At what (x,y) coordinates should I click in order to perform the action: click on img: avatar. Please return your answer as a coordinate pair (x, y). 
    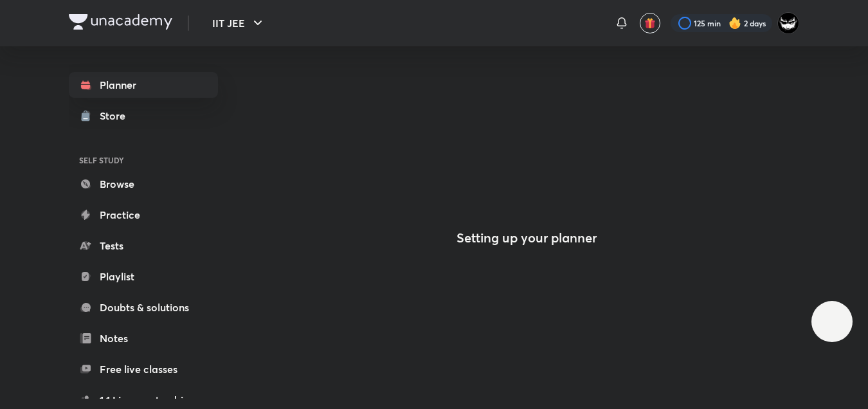
    Looking at the image, I should click on (650, 24).